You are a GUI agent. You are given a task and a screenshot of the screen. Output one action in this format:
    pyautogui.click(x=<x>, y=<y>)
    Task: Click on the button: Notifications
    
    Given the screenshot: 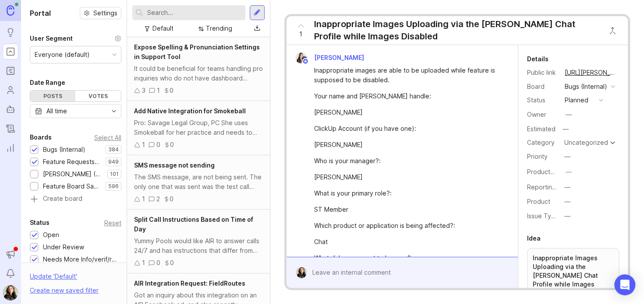 What is the action you would take?
    pyautogui.click(x=11, y=274)
    